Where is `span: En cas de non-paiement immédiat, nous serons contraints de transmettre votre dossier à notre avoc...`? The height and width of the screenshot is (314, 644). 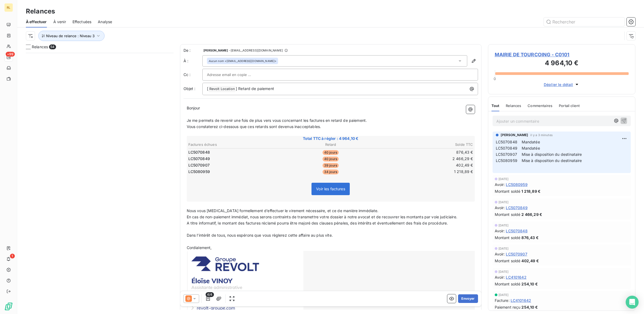
span: En cas de non-paiement immédiat, nous serons contraints de transmettre votre dossier à notre avoc... is located at coordinates (322, 217).